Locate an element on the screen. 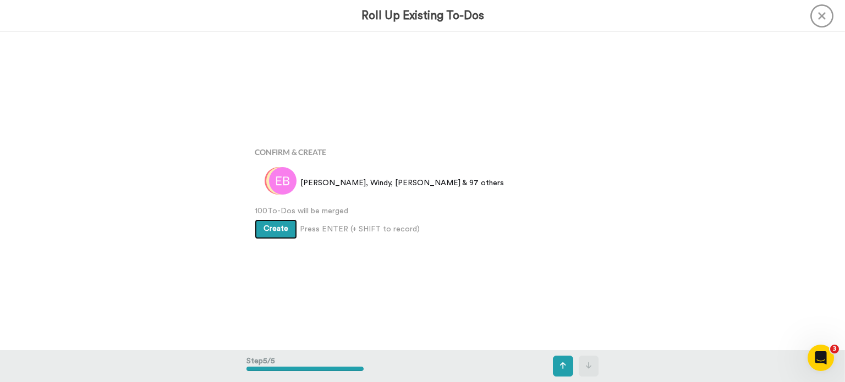 This screenshot has height=382, width=845. img: wg.png is located at coordinates (280, 181).